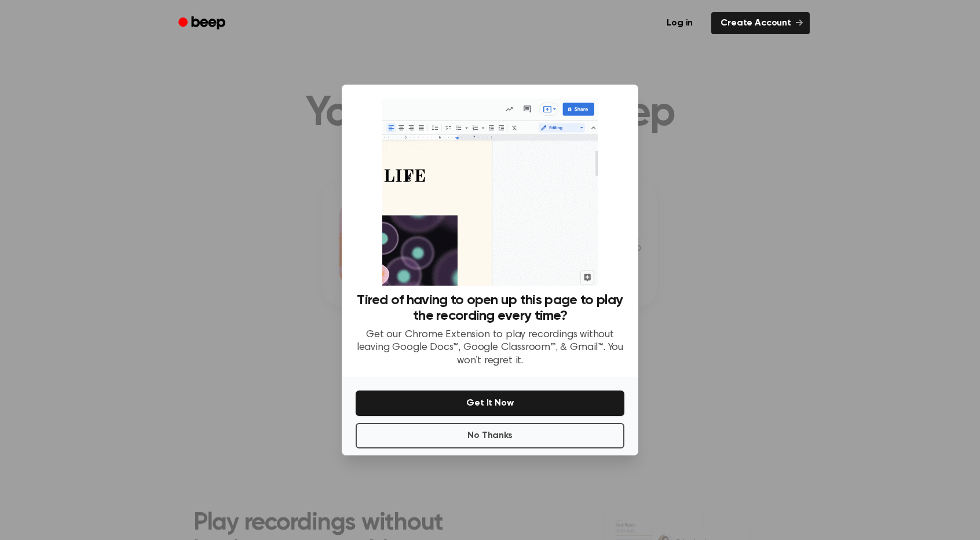  What do you see at coordinates (490, 348) in the screenshot?
I see `p: Get our Chrome Extension to play recordings without leaving Google Docs™, Google Classroom™, & Gm...` at bounding box center [490, 348].